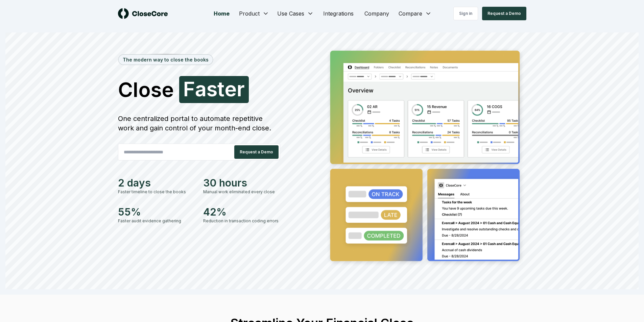  I want to click on span: s, so click(212, 89).